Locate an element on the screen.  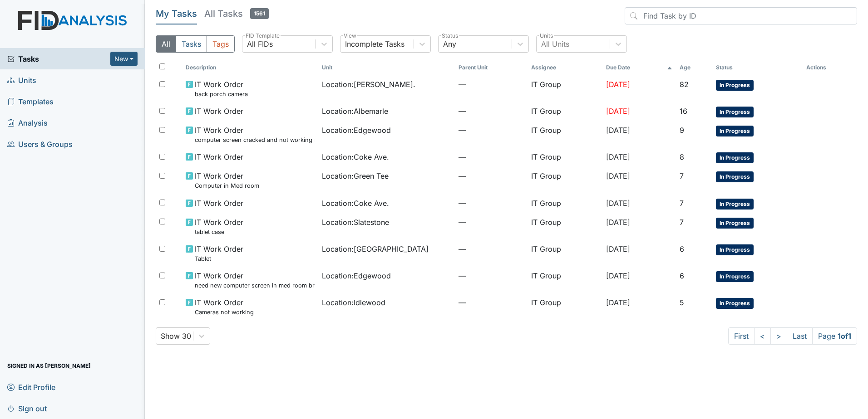
span: 9 is located at coordinates (682, 130).